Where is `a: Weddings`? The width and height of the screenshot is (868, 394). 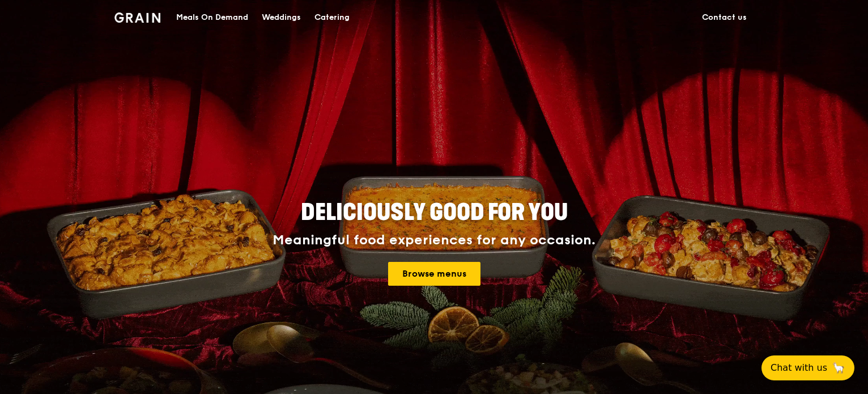
a: Weddings is located at coordinates (281, 17).